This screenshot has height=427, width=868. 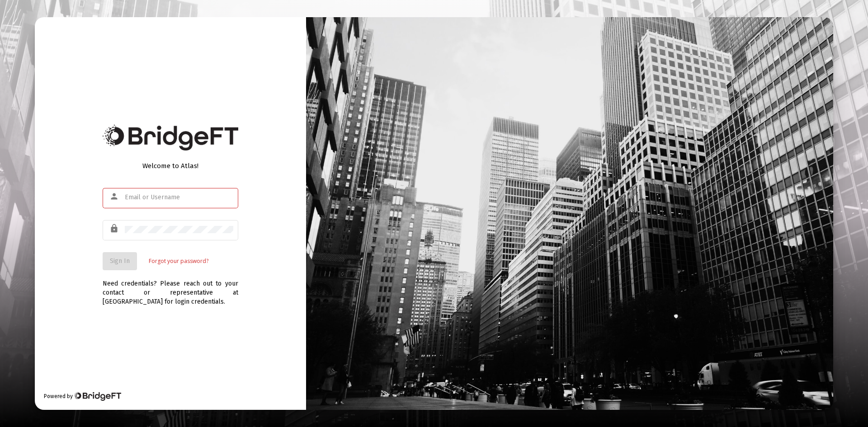 I want to click on a: Forgot your password?, so click(x=178, y=261).